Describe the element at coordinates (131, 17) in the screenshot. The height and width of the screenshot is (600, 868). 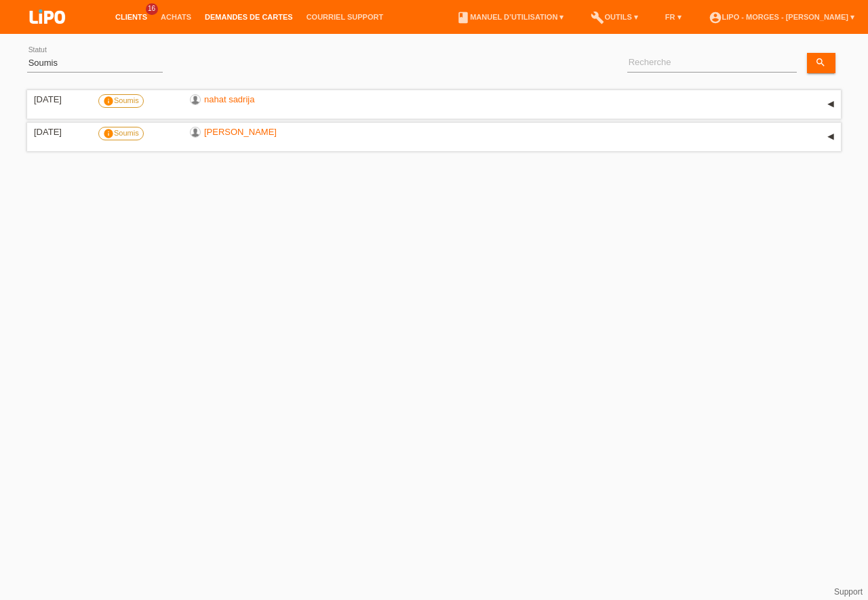
I see `a: Clients` at that location.